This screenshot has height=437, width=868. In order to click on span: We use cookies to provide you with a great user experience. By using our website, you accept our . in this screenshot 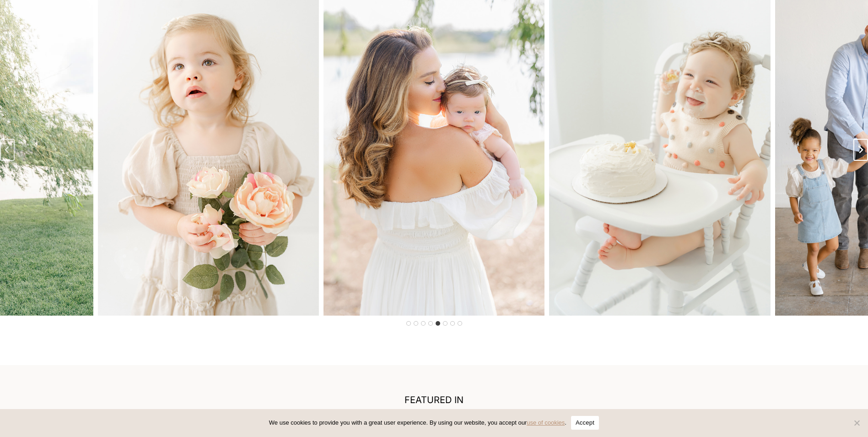, I will do `click(418, 422)`.